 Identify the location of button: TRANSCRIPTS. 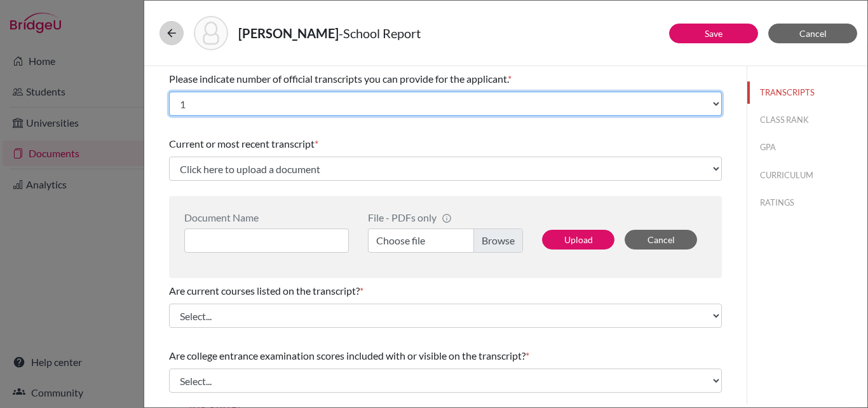
(807, 92).